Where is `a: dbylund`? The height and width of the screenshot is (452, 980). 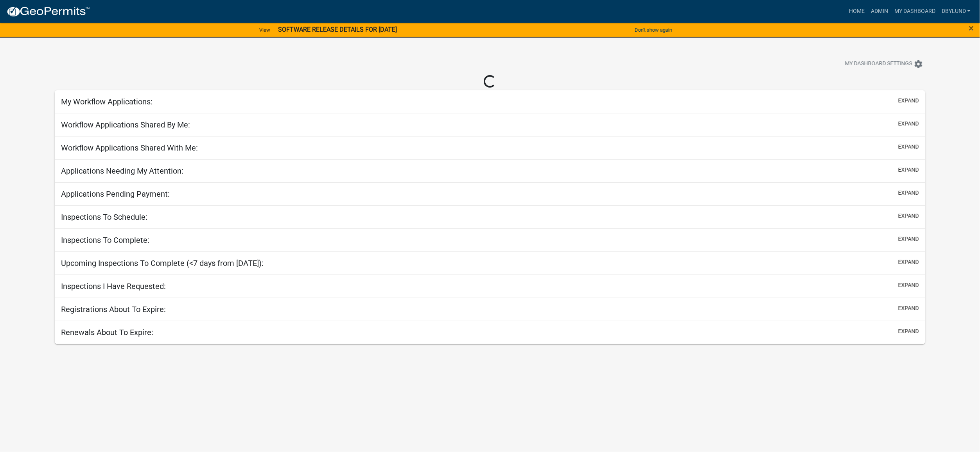 a: dbylund is located at coordinates (957, 12).